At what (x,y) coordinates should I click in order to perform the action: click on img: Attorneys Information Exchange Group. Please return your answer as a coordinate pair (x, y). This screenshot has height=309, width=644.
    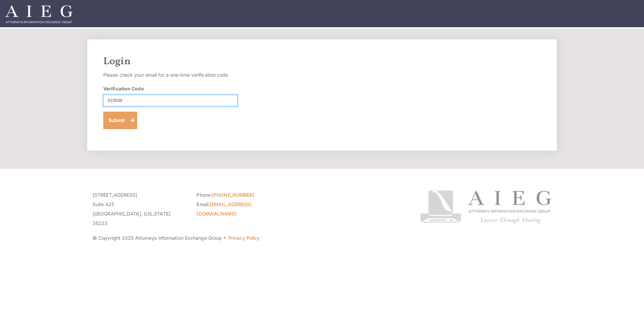
    Looking at the image, I should click on (39, 14).